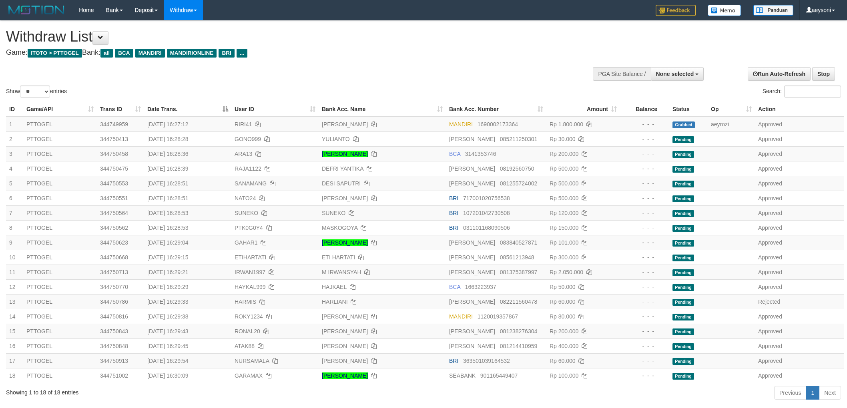 Image resolution: width=847 pixels, height=408 pixels. Describe the element at coordinates (564, 346) in the screenshot. I see `span: Rp 400.000` at that location.